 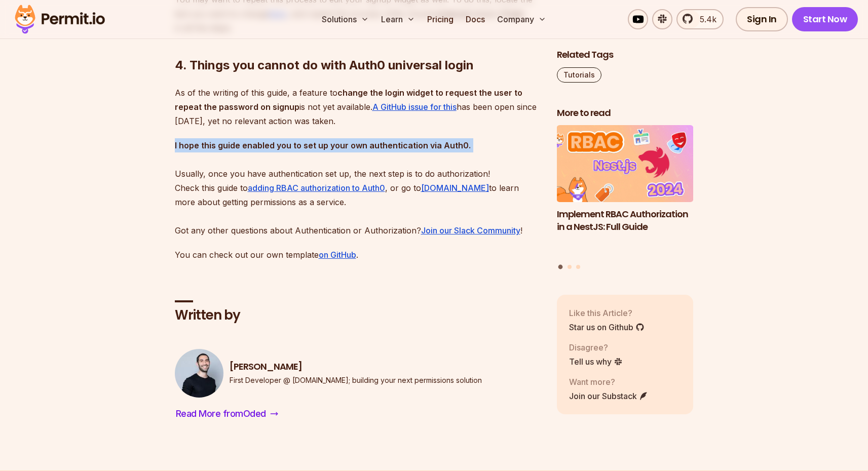 What do you see at coordinates (825, 19) in the screenshot?
I see `a: Start Now` at bounding box center [825, 19].